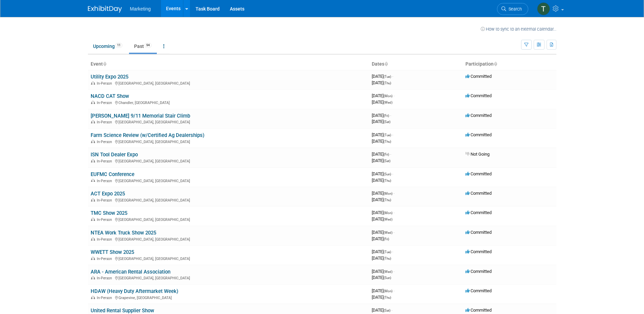 This screenshot has width=644, height=314. What do you see at coordinates (112, 252) in the screenshot?
I see `a: WWETT Show 2025` at bounding box center [112, 252].